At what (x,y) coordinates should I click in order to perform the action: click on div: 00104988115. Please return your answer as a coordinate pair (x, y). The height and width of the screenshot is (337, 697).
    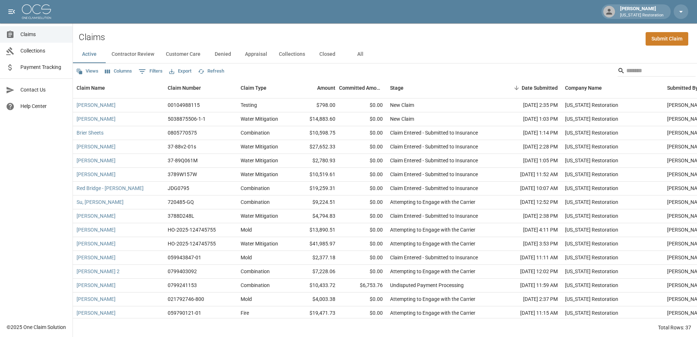
    Looking at the image, I should click on (184, 105).